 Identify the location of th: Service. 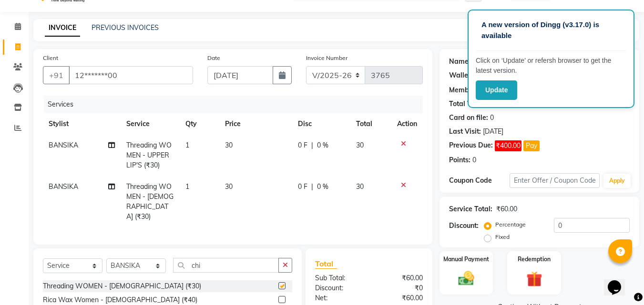
(150, 123).